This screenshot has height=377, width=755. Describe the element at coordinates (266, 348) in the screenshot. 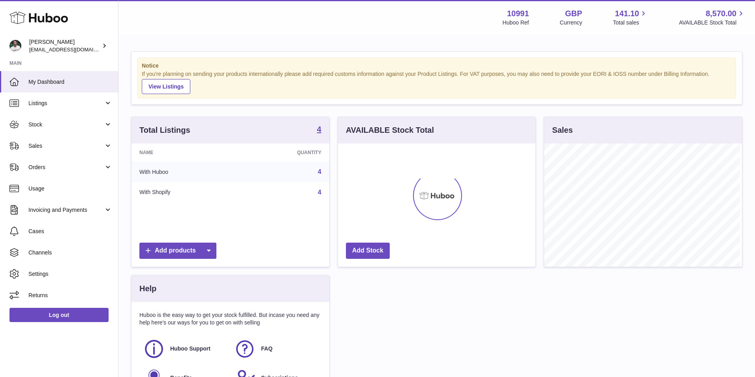

I see `span: FAQ` at that location.